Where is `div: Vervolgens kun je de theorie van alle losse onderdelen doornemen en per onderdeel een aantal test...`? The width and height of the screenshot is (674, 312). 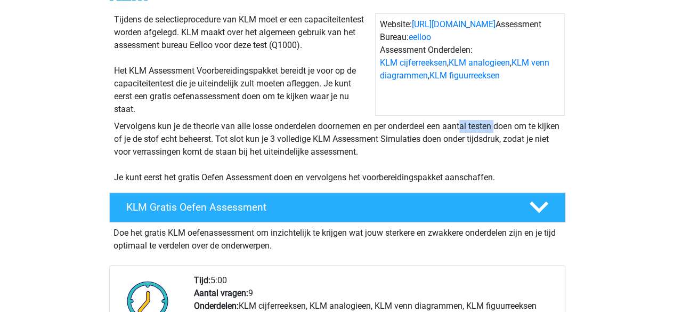 div: Vervolgens kun je de theorie van alle losse onderdelen doornemen en per onderdeel een aantal test... is located at coordinates (337, 152).